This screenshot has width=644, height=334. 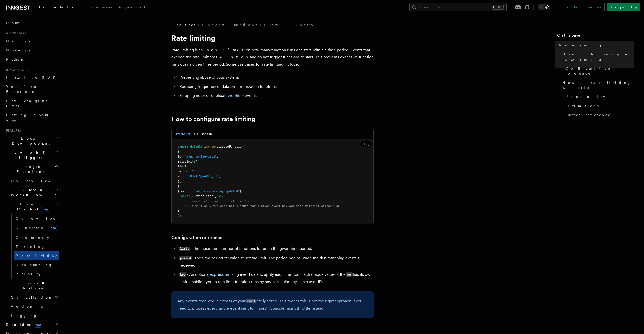 I want to click on button: Local Development, so click(x=32, y=141).